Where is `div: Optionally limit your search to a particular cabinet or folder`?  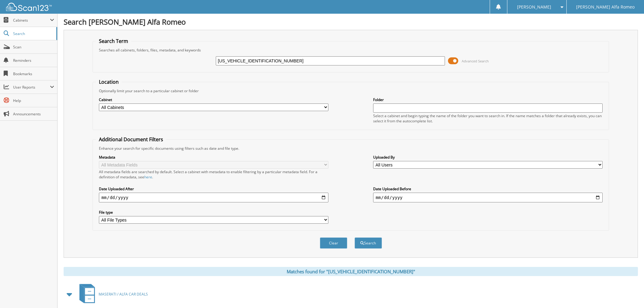
div: Optionally limit your search to a particular cabinet or folder is located at coordinates (351, 90).